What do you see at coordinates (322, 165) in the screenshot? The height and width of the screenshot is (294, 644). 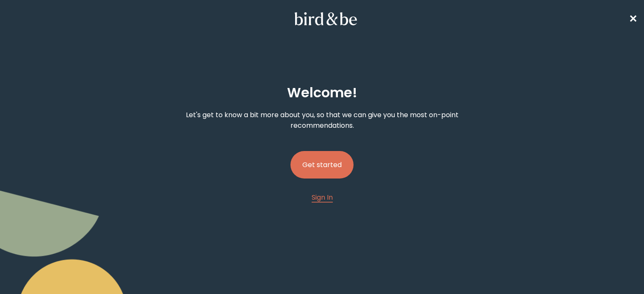 I see `a: Get started` at bounding box center [322, 165].